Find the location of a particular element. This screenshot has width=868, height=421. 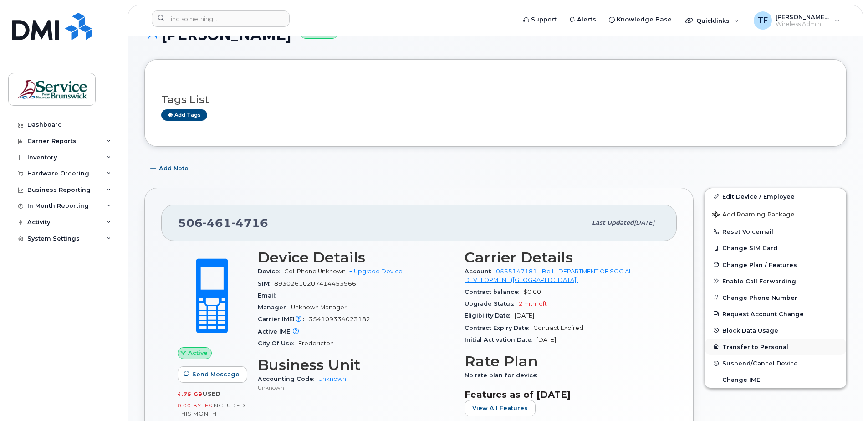

span: 4716 is located at coordinates (250, 223).